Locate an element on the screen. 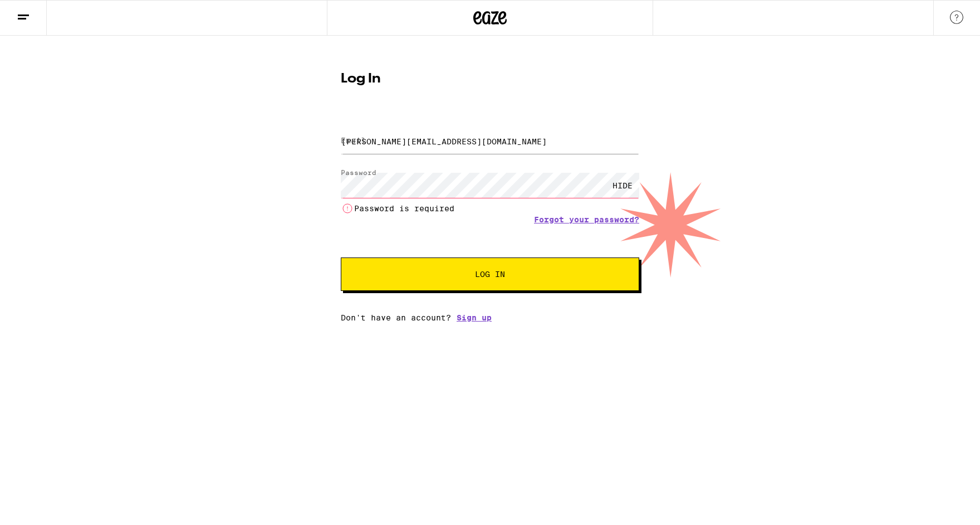  label: Password is located at coordinates (359, 172).